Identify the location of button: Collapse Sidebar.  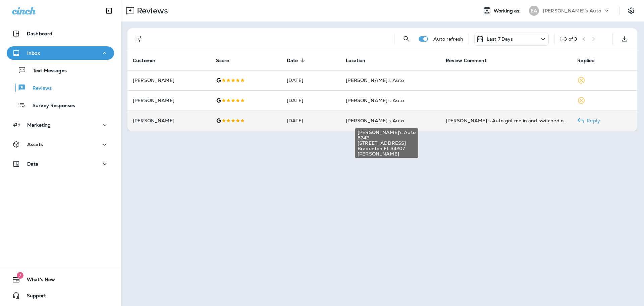
(109, 11).